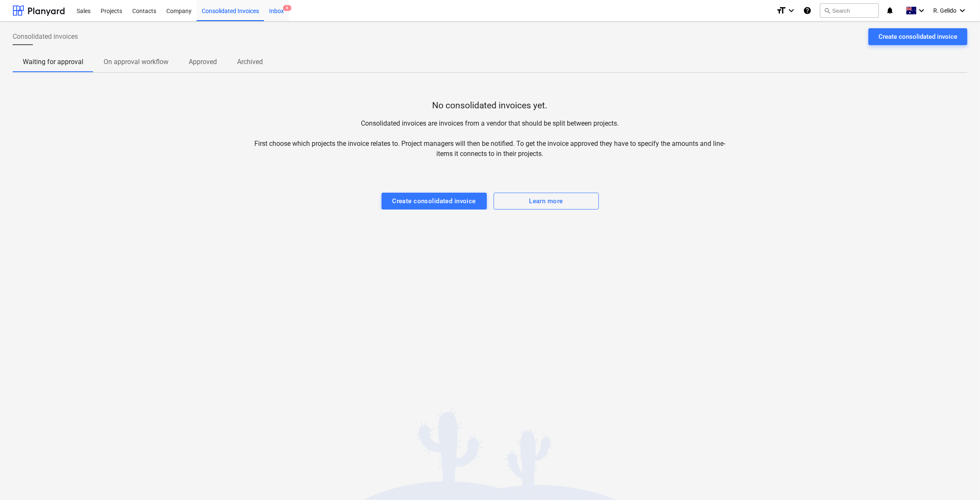 The width and height of the screenshot is (980, 500). I want to click on p: Archived, so click(249, 62).